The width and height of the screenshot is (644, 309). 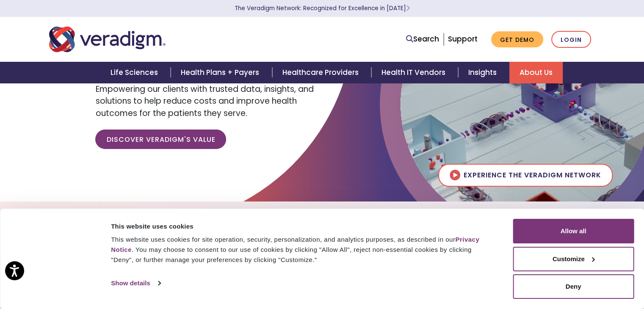 What do you see at coordinates (221, 72) in the screenshot?
I see `a: Health Plans + Payers` at bounding box center [221, 72].